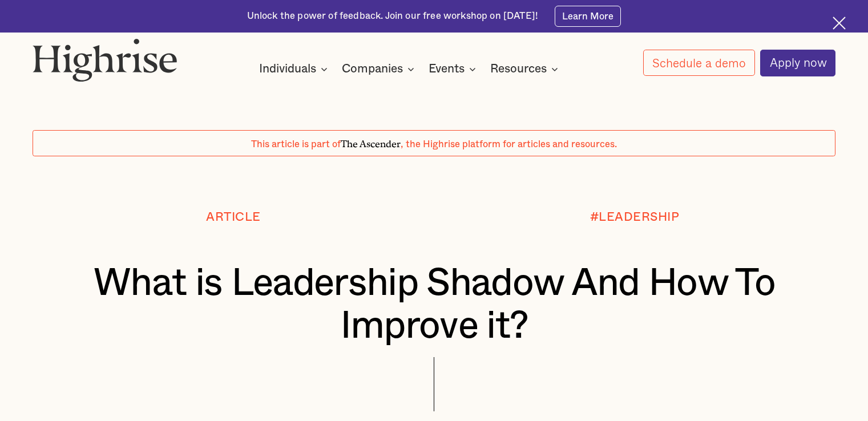 This screenshot has height=421, width=868. Describe the element at coordinates (105, 60) in the screenshot. I see `img: Highrise logo` at that location.